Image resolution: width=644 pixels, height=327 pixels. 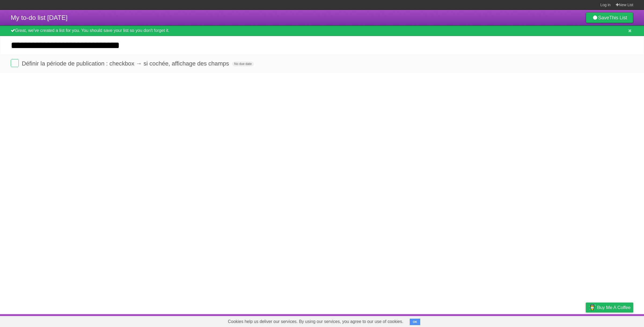 What do you see at coordinates (15, 63) in the screenshot?
I see `label: Done` at bounding box center [15, 63].